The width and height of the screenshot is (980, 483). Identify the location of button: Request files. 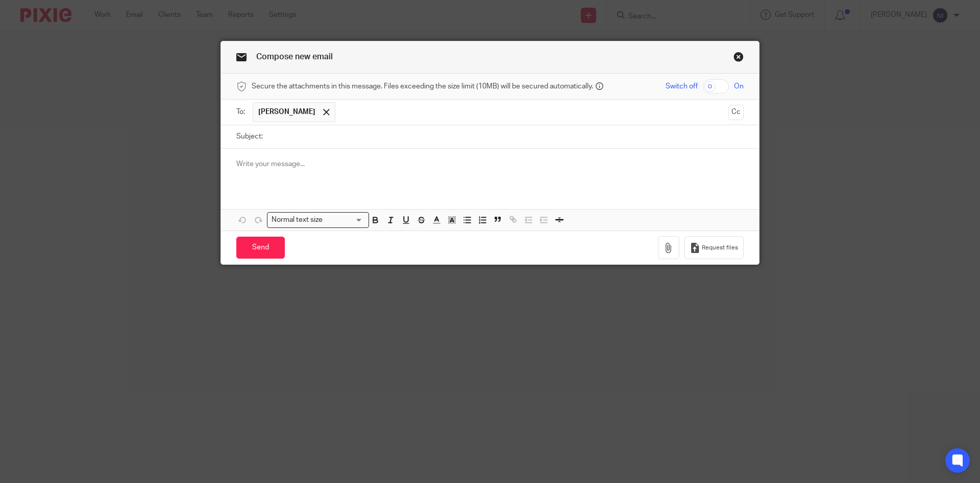
(714, 248).